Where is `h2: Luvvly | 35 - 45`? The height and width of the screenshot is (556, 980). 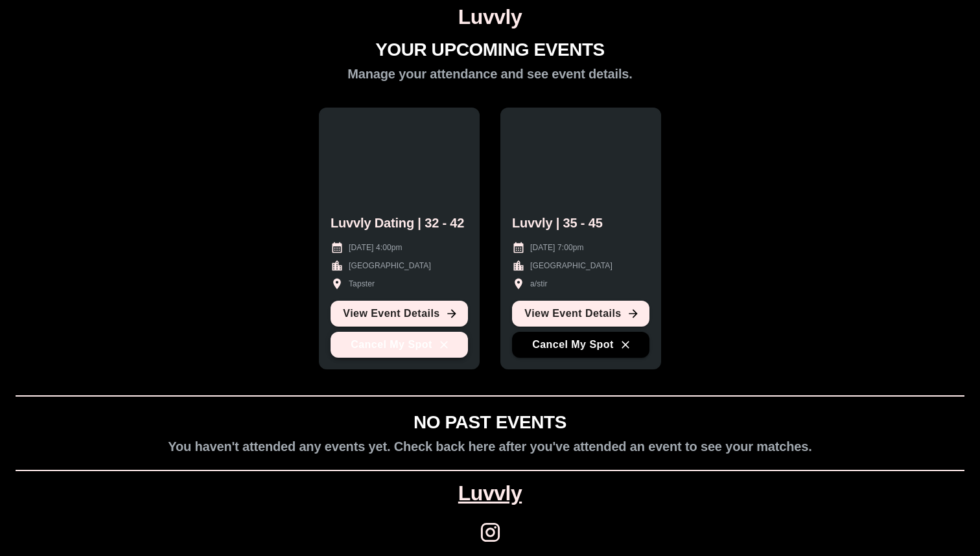
h2: Luvvly | 35 - 45 is located at coordinates (558, 223).